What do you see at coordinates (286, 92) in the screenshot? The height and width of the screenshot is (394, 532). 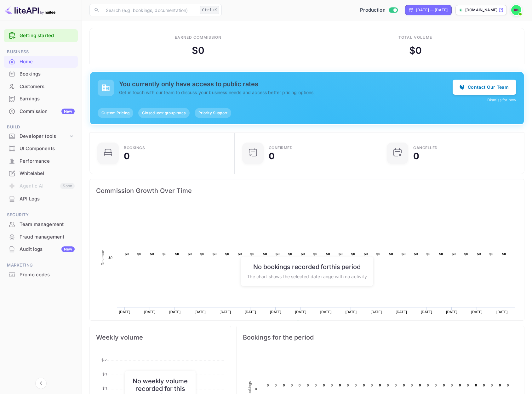 I see `p: Get in touch with our team to discuss your business needs and access better pricing options` at bounding box center [286, 92].